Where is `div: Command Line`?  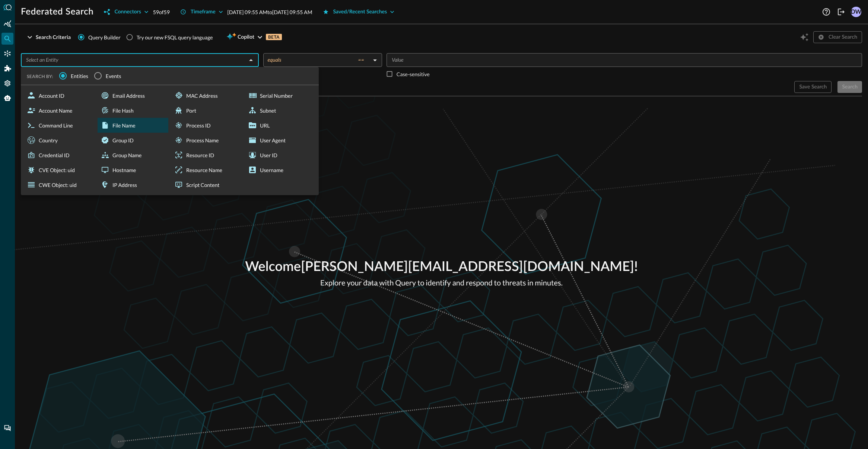 div: Command Line is located at coordinates (60, 125).